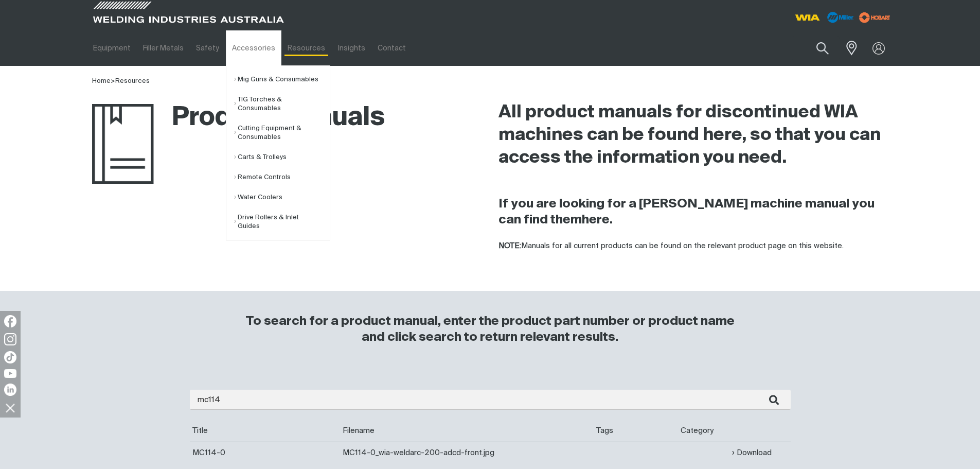 Image resolution: width=980 pixels, height=469 pixels. I want to click on th: Tags, so click(636, 431).